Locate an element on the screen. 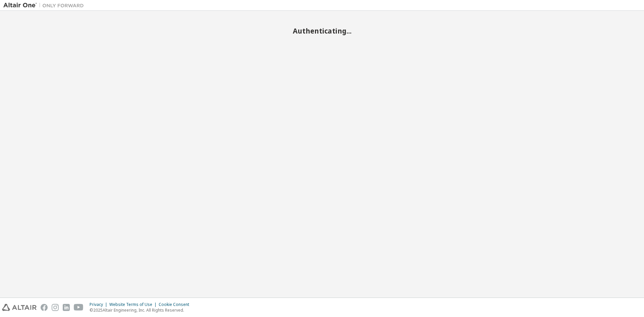 Image resolution: width=644 pixels, height=317 pixels. img: linkedin.svg is located at coordinates (66, 307).